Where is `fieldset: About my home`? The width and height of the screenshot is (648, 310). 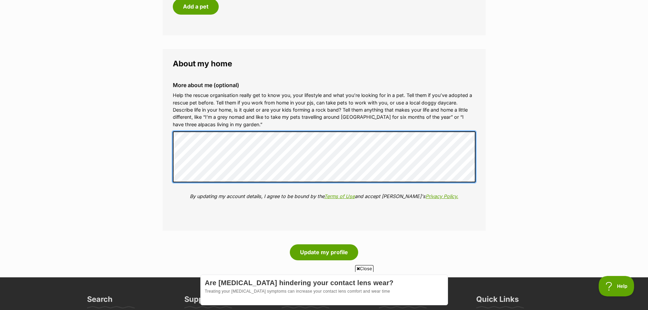 fieldset: About my home is located at coordinates (324, 140).